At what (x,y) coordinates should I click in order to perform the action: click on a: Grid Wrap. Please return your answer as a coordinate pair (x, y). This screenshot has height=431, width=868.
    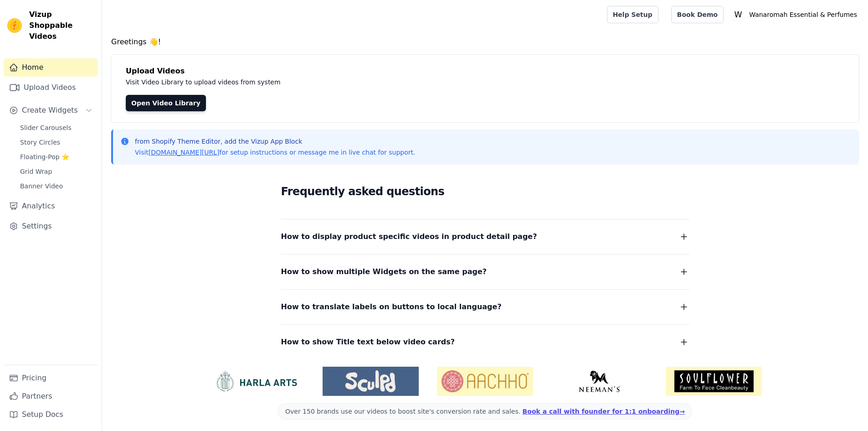
    Looking at the image, I should click on (56, 172).